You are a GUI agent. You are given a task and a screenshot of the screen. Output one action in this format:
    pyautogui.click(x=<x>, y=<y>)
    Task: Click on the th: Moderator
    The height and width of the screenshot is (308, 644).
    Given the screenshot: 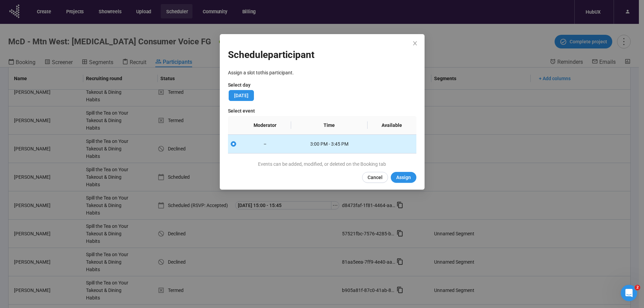 What is the action you would take?
    pyautogui.click(x=266, y=125)
    